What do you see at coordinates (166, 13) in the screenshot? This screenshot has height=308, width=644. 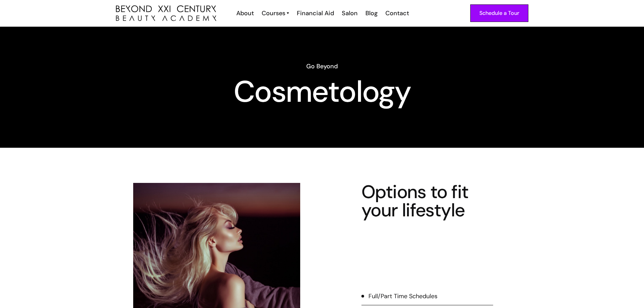 I see `a: home` at bounding box center [166, 13].